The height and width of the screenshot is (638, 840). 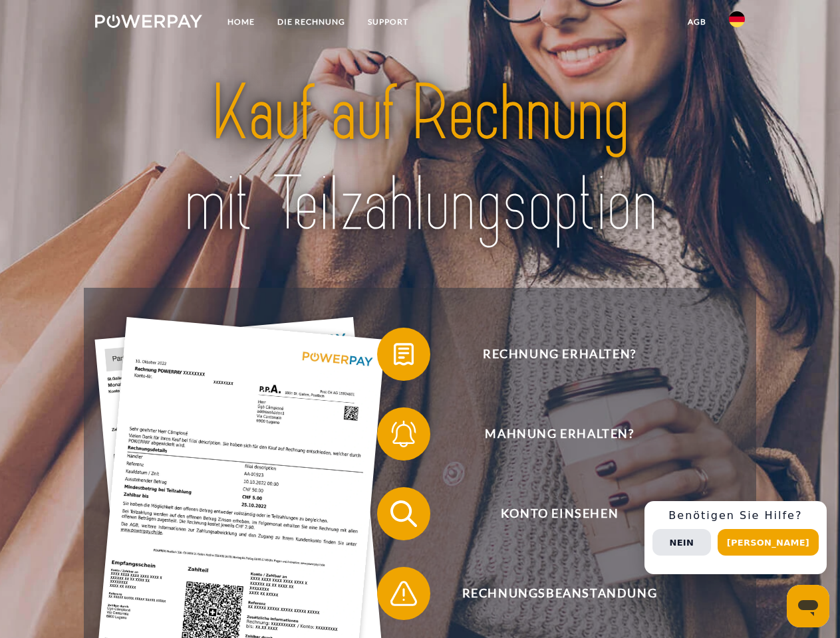 I want to click on h3: Benötigen Sie Hilfe?, so click(x=736, y=516).